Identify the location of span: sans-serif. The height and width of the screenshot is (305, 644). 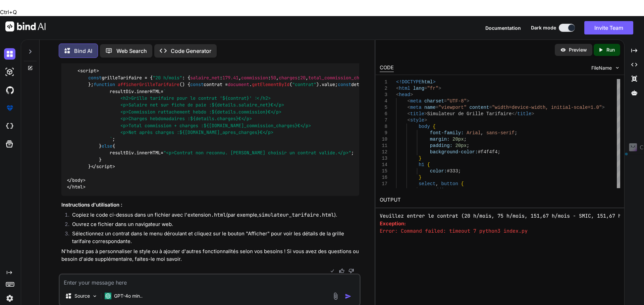
(500, 133).